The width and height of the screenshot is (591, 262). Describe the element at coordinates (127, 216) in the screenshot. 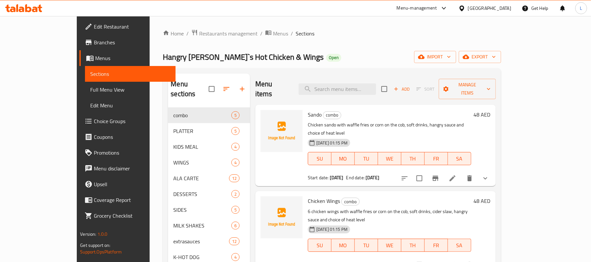

I see `a: Grocery Checklist` at that location.